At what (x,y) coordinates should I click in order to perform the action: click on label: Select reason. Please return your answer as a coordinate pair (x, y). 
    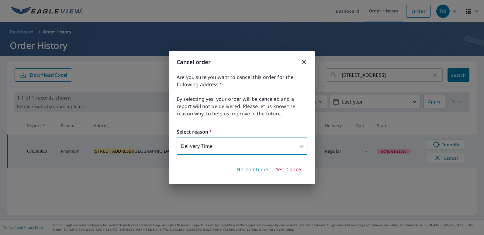
    Looking at the image, I should click on (242, 132).